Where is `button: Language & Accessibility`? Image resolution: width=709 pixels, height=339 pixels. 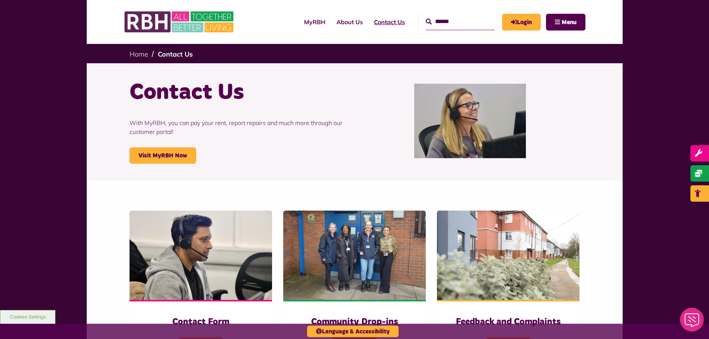
button: Language & Accessibility is located at coordinates (353, 331).